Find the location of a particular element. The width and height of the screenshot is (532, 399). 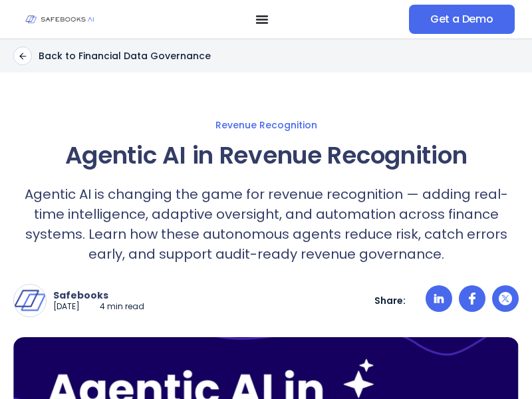

a: Revenue Recognition is located at coordinates (266, 125).